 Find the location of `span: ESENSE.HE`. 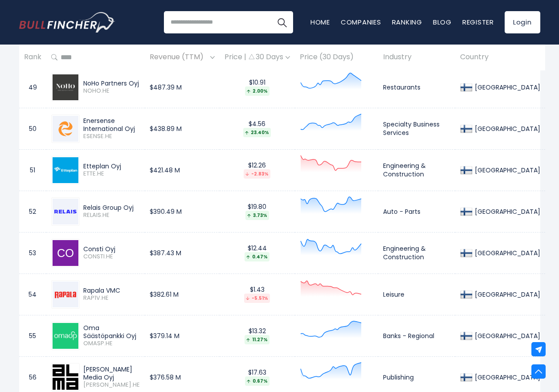

span: ESENSE.HE is located at coordinates (111, 136).